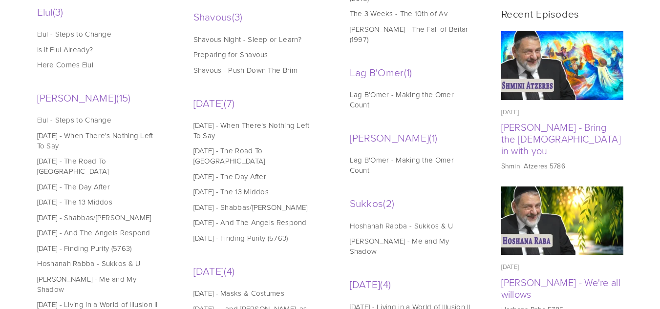 This screenshot has width=660, height=309. Describe the element at coordinates (562, 221) in the screenshot. I see `a: Hoshana Raba - We're all willows` at that location.